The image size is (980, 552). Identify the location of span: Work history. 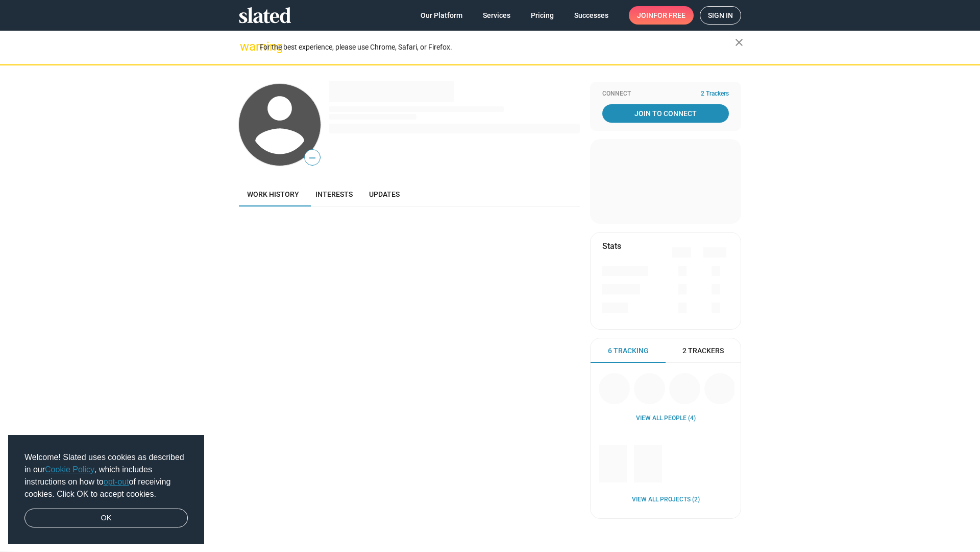
(273, 194).